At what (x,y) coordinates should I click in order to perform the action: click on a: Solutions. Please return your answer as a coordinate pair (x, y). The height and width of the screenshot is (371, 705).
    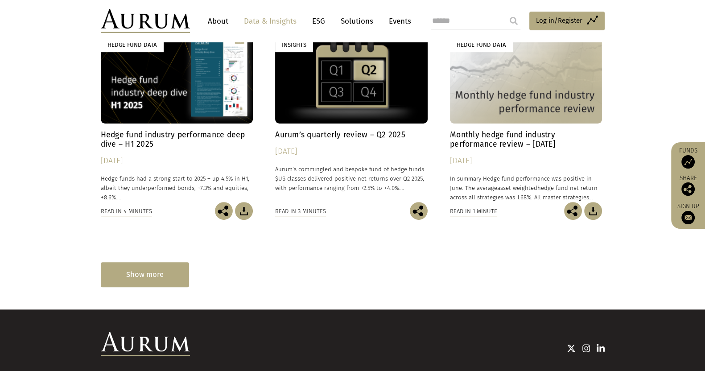
    Looking at the image, I should click on (357, 21).